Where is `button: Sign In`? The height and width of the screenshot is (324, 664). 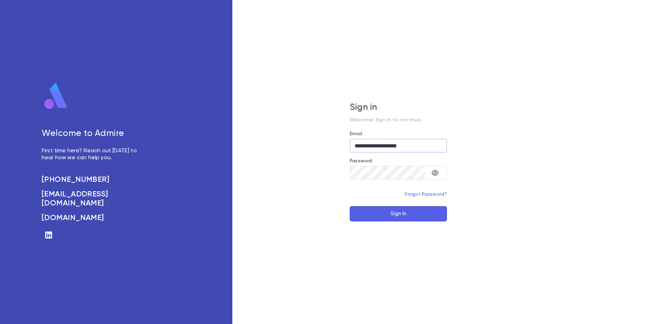 button: Sign In is located at coordinates (398, 214).